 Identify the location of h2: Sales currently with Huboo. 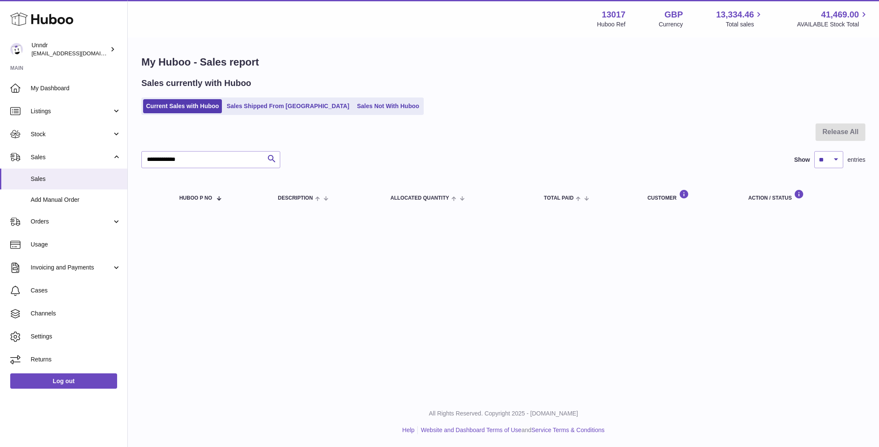
(196, 83).